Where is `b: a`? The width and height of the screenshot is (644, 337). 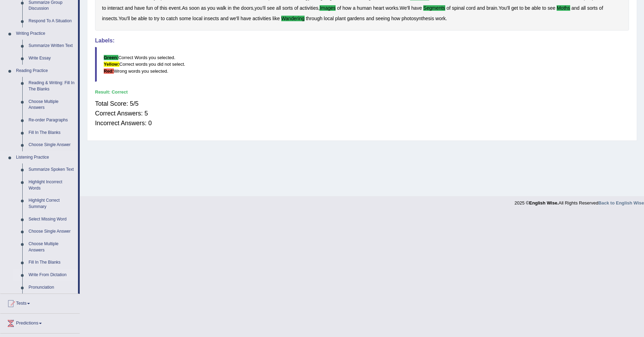 b: a is located at coordinates (354, 8).